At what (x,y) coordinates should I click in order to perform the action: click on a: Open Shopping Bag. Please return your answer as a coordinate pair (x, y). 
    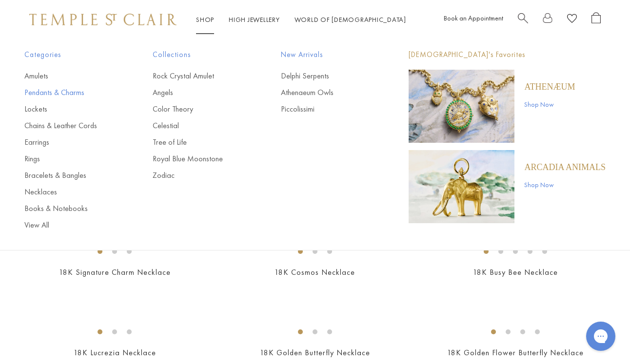
    Looking at the image, I should click on (596, 19).